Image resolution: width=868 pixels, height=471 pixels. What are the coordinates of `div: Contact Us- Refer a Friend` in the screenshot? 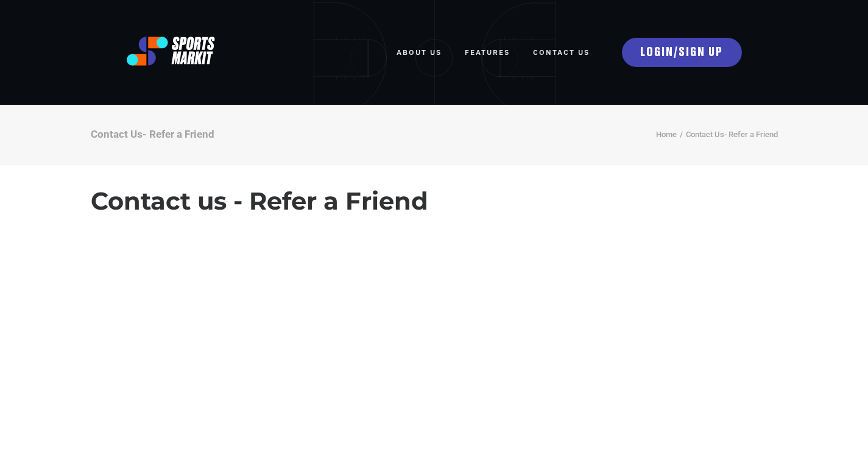 It's located at (153, 134).